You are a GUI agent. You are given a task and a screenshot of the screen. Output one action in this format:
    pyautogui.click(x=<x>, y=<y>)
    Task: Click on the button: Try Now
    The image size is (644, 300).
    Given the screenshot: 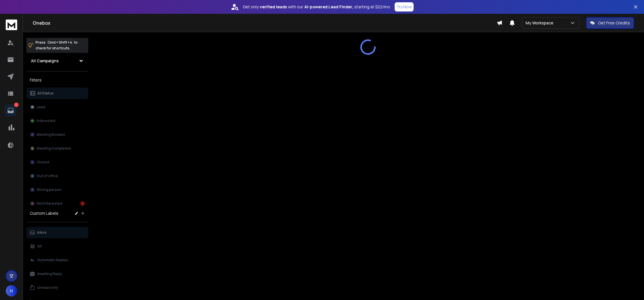 What is the action you would take?
    pyautogui.click(x=404, y=7)
    